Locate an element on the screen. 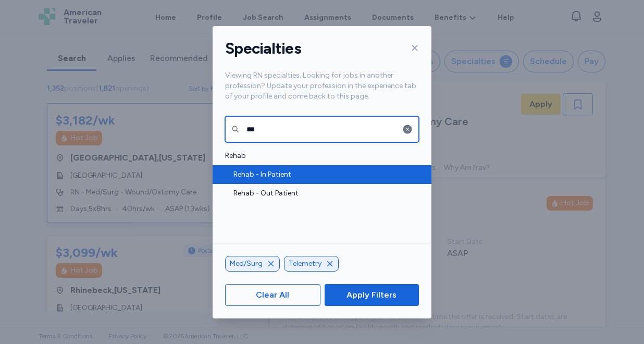 The width and height of the screenshot is (644, 344). span: Rehab is located at coordinates (319, 156).